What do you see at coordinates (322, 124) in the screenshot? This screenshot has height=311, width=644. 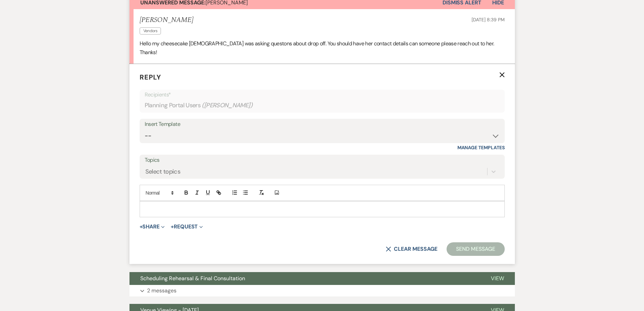 I see `div: Insert Template` at bounding box center [322, 124].